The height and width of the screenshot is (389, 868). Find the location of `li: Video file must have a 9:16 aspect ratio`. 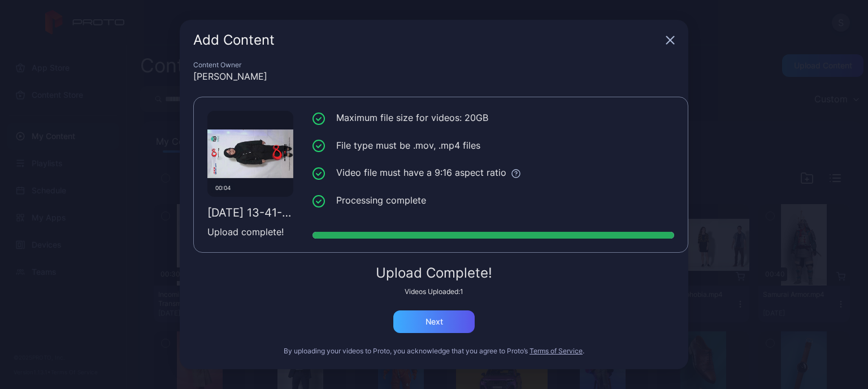

li: Video file must have a 9:16 aspect ratio is located at coordinates (493, 173).